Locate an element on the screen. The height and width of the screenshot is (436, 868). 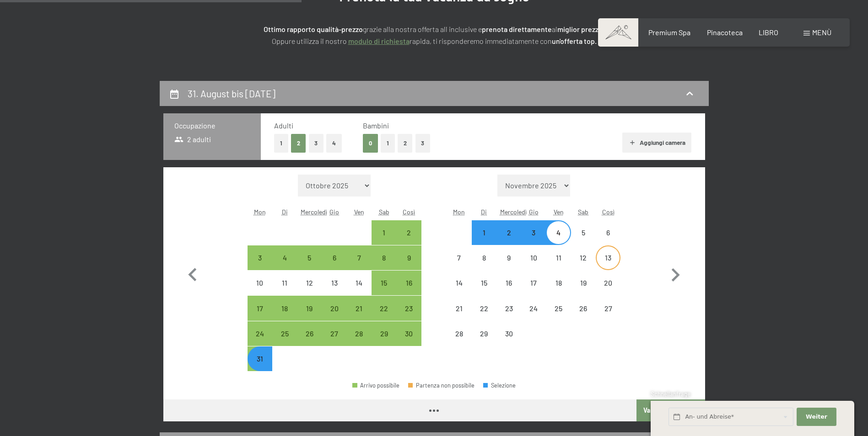
strong: Ottimo rapporto qualità-prezzo is located at coordinates (313, 29).